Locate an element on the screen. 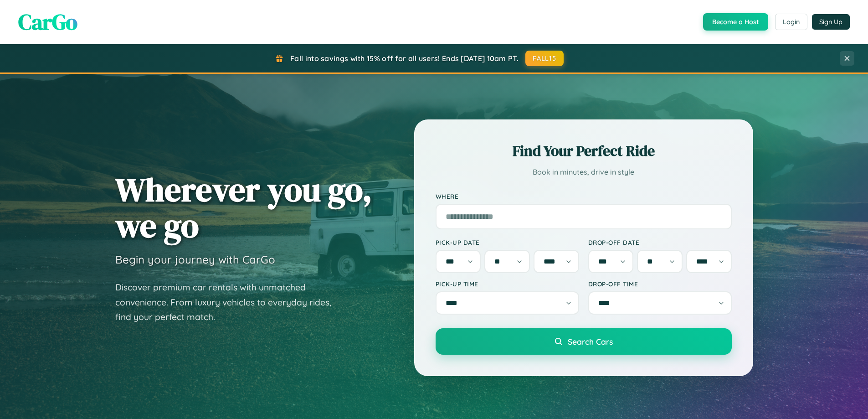  button: FALL15 is located at coordinates (545, 58).